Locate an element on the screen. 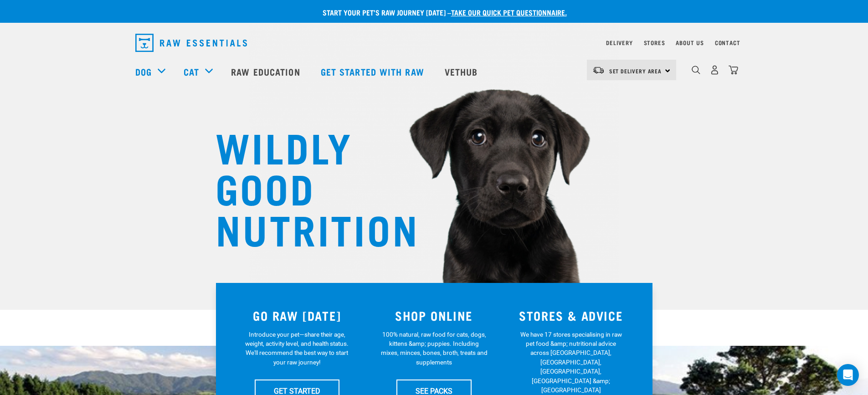 This screenshot has width=868, height=395. img: home-icon-1@2x.png is located at coordinates (696, 70).